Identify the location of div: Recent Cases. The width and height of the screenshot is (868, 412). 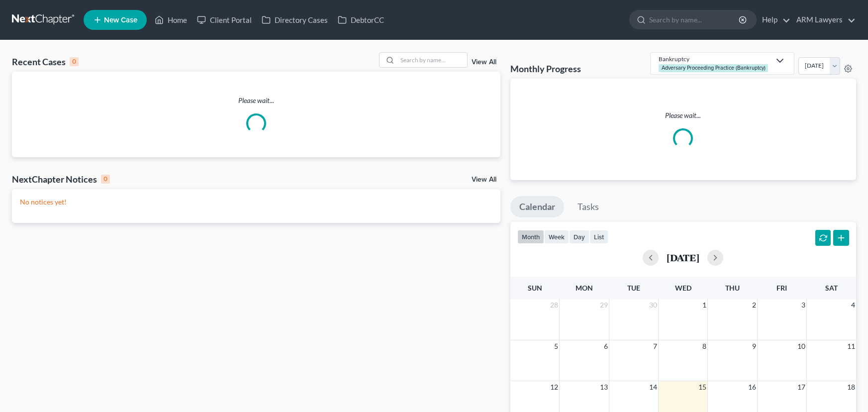
(46, 62).